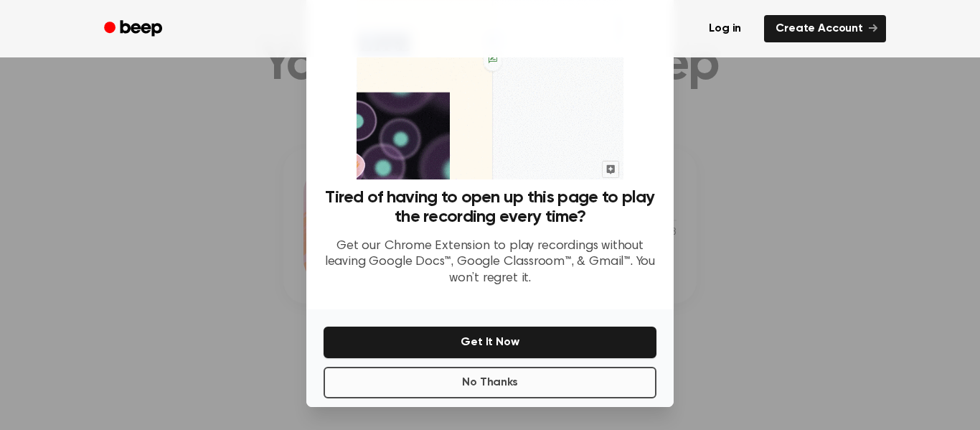  Describe the element at coordinates (825, 29) in the screenshot. I see `a: Create Account` at that location.